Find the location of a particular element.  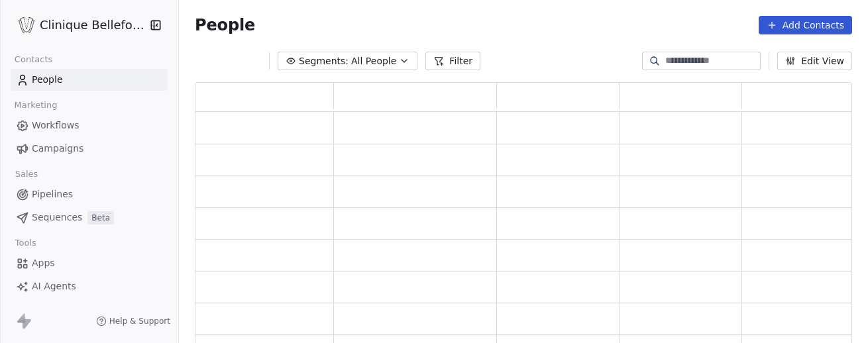

span: Help & Support is located at coordinates (140, 321).